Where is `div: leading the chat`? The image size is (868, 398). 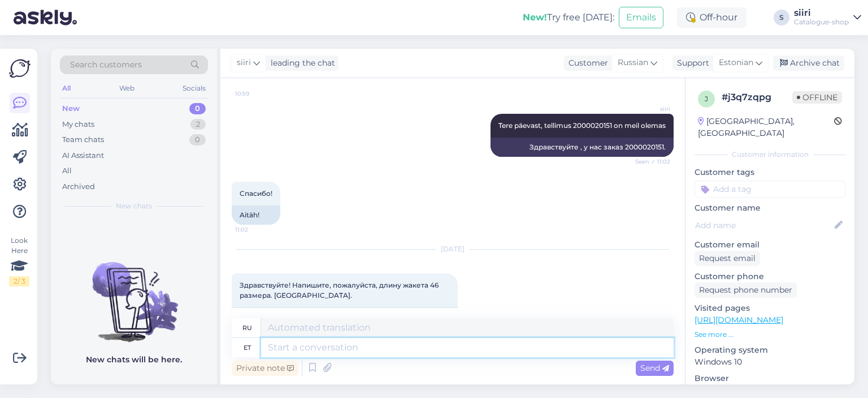 div: leading the chat is located at coordinates (301, 63).